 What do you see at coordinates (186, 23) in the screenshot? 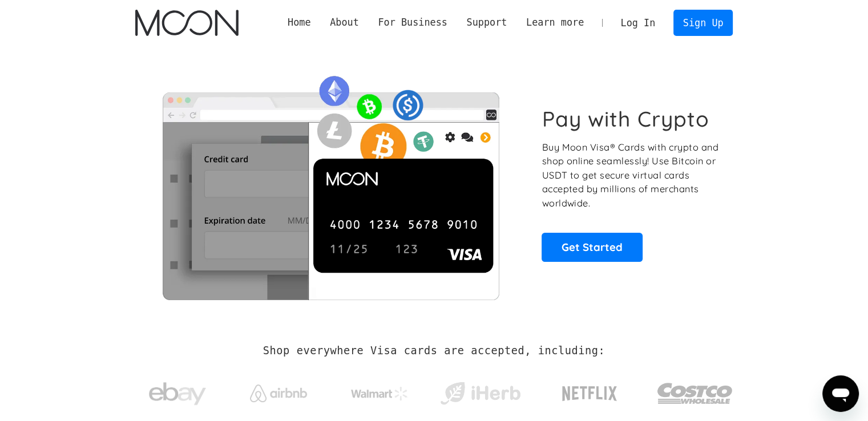
I see `a: home` at bounding box center [186, 23].